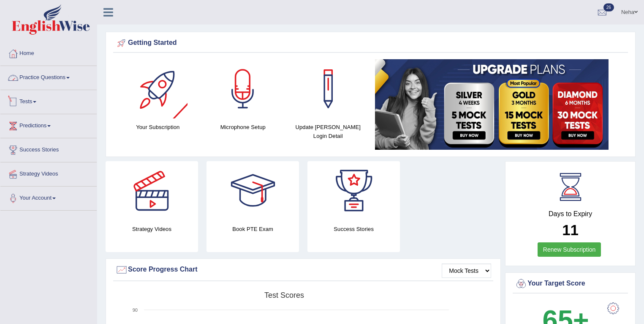 The width and height of the screenshot is (644, 324). Describe the element at coordinates (152, 228) in the screenshot. I see `h4: Strategy Videos` at that location.